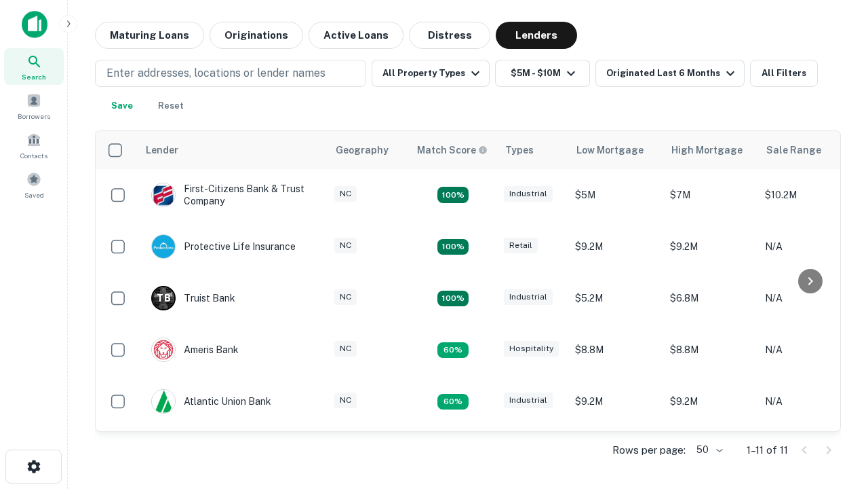 This screenshot has height=489, width=868. I want to click on th: Low Mortgage, so click(616, 150).